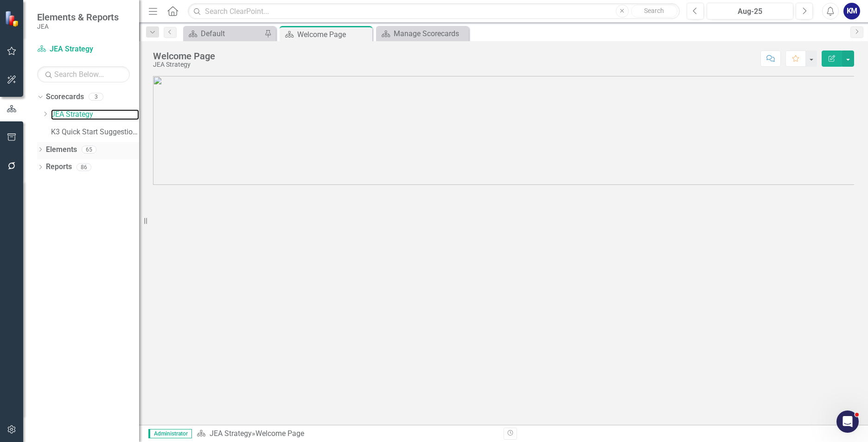  I want to click on button: Search, so click(654, 11).